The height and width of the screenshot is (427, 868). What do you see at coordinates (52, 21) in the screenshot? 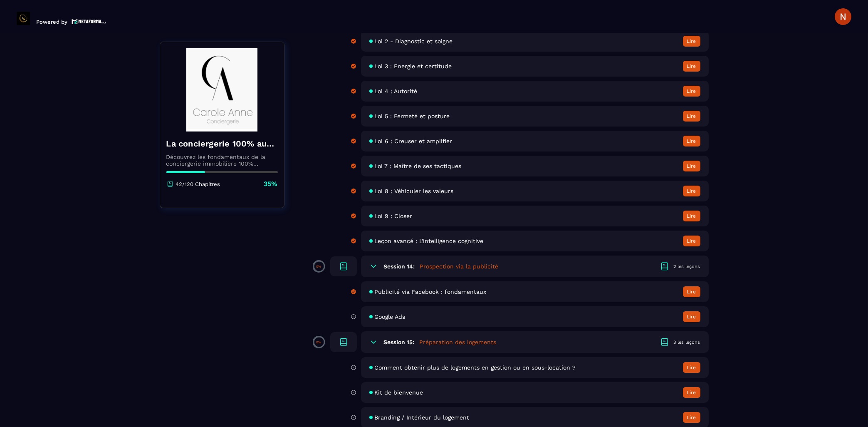
I see `p: Powered by` at bounding box center [52, 21].